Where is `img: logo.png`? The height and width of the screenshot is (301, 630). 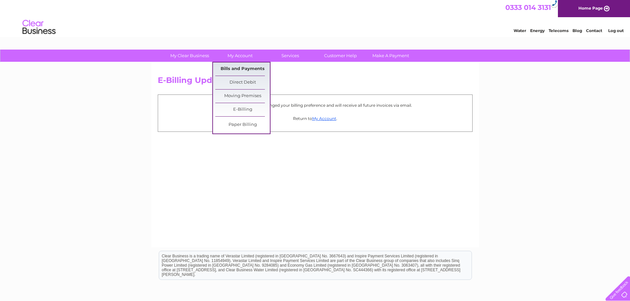
img: logo.png is located at coordinates (39, 27).